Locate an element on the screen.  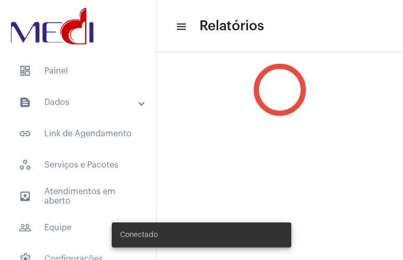
span: Link de Agendamento is located at coordinates (78, 134).